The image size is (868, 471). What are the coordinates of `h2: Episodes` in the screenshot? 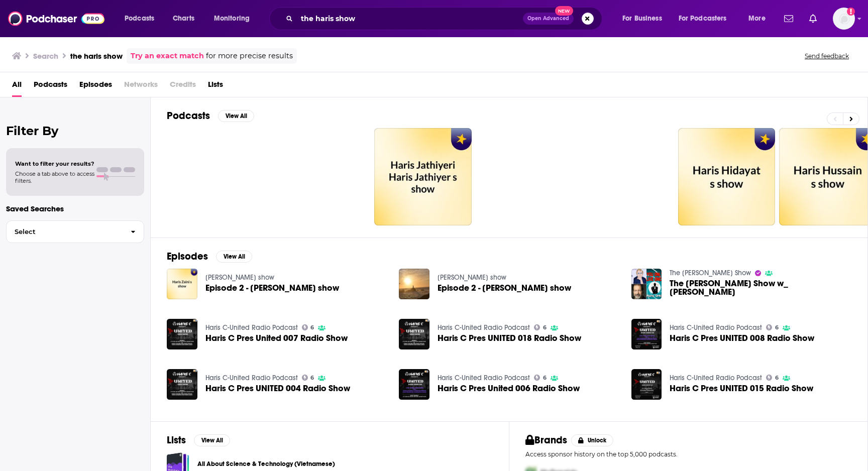 It's located at (187, 256).